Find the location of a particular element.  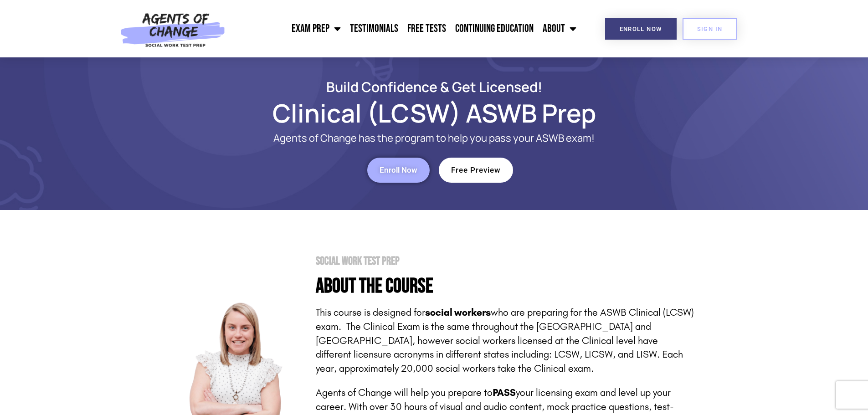

span: SIGN IN is located at coordinates (710, 28).